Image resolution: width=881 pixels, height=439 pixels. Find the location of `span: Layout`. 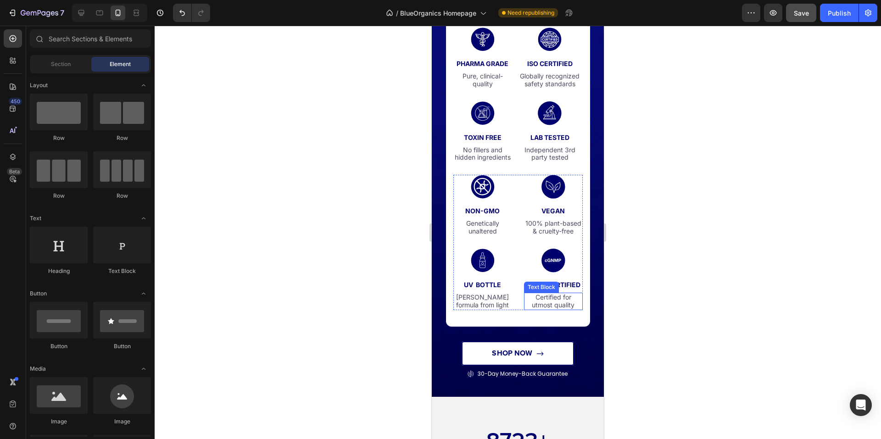

span: Layout is located at coordinates (39, 85).